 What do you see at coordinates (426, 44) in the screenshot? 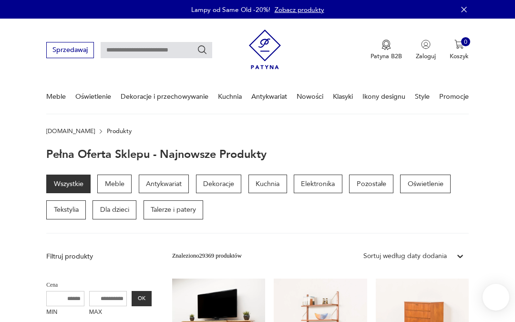
I see `img: Ikonka użytkownika` at bounding box center [426, 44].